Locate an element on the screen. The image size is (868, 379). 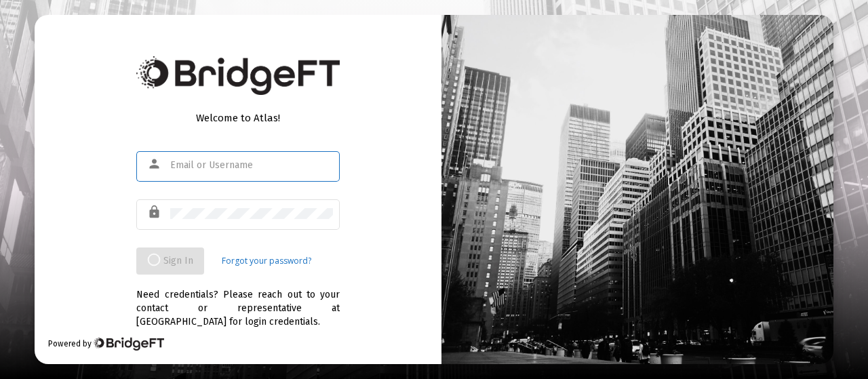
mat-icon: lock is located at coordinates (155, 212).